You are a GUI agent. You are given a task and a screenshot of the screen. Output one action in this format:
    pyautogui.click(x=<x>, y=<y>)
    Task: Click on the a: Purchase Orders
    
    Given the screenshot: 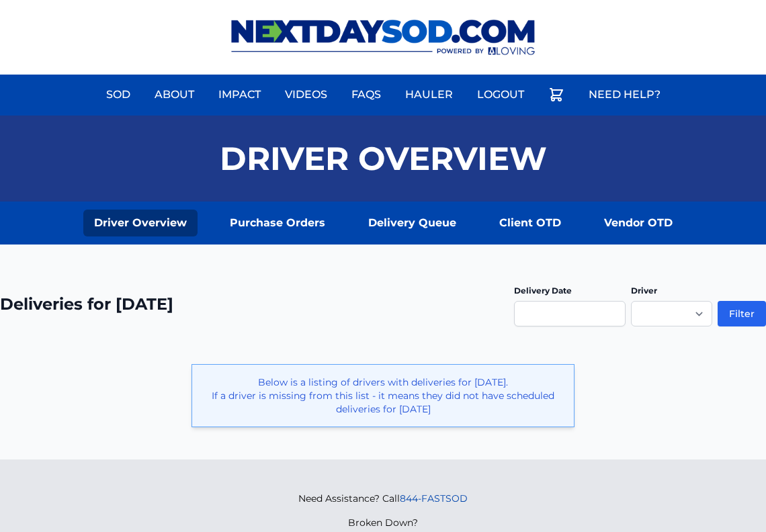 What is the action you would take?
    pyautogui.click(x=277, y=224)
    